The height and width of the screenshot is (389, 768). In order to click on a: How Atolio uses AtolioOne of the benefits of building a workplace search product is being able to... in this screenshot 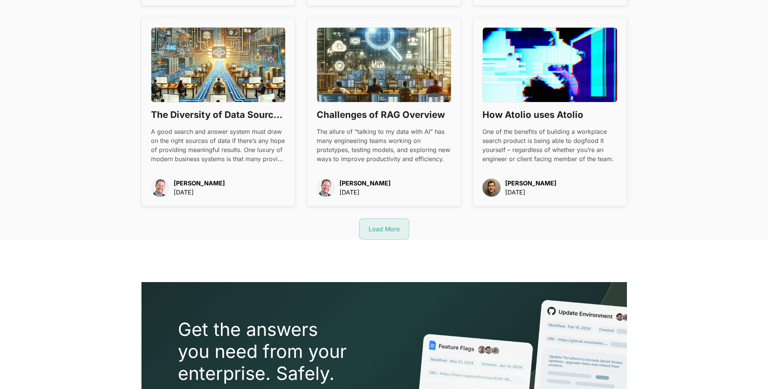, I will do `click(549, 112)`.